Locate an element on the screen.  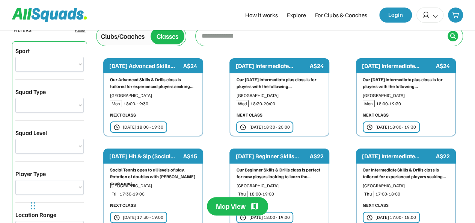
div: Map View is located at coordinates (231, 206).